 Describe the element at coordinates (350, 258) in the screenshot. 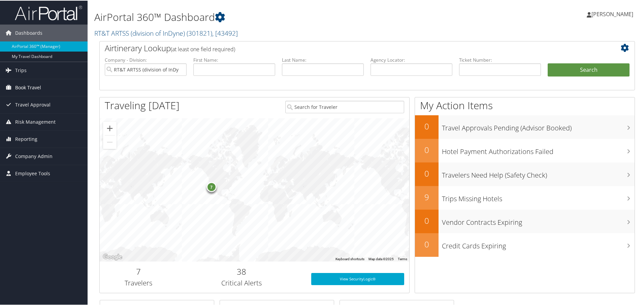

I see `button: Keyboard shortcuts` at that location.